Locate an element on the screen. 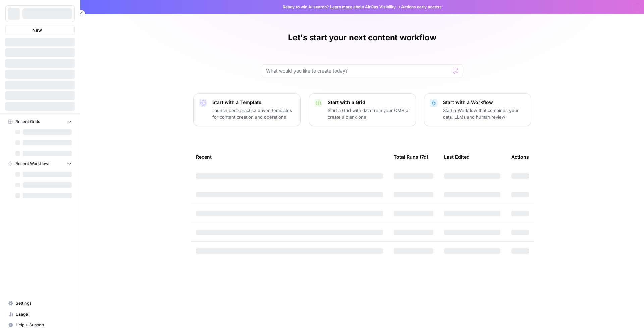  p: Start with a Grid is located at coordinates (369, 102).